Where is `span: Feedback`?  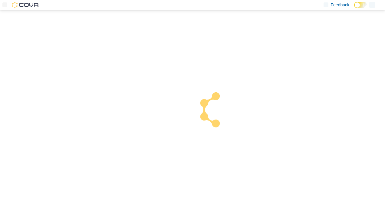 span: Feedback is located at coordinates (340, 5).